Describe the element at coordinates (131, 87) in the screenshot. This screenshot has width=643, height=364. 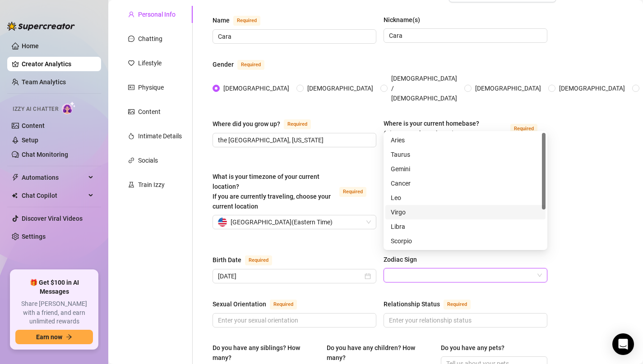
I see `span: idcard` at that location.